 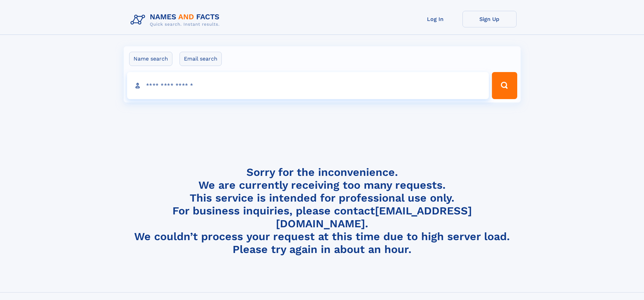 I want to click on h4: Sorry for the inconvenience. We are currently receiving too many requests. This service is intend..., so click(x=322, y=210).